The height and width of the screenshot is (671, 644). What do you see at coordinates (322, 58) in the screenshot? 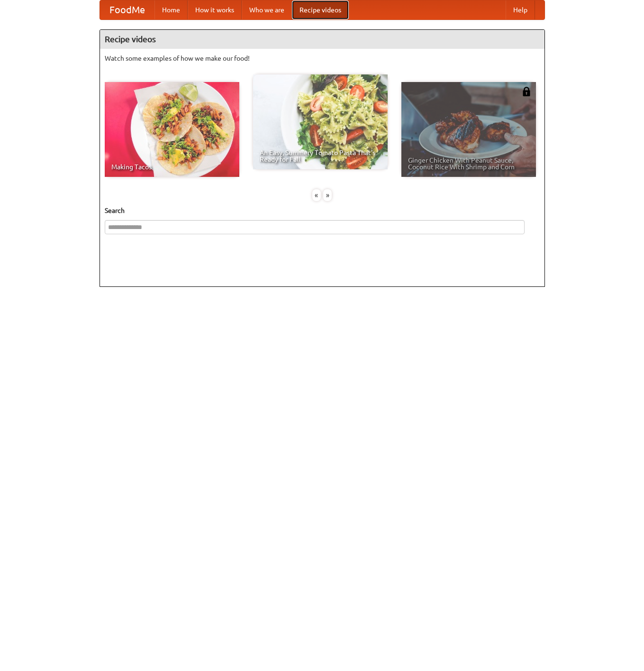
I see `p: Watch some examples of how we make our food!` at bounding box center [322, 58].